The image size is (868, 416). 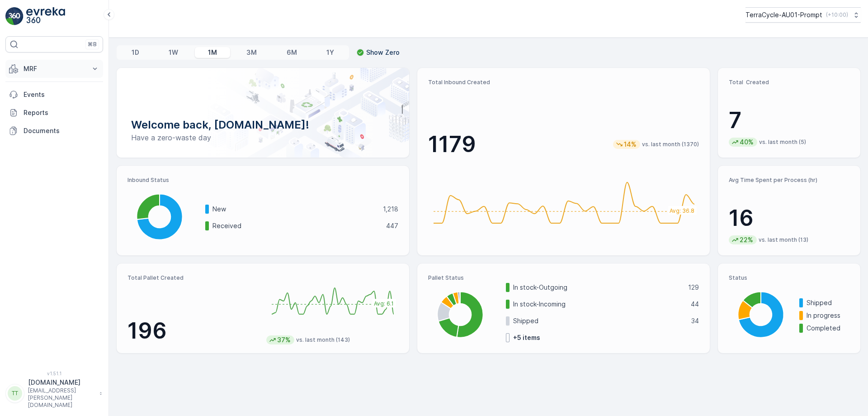 I want to click on p: 1Y, so click(x=330, y=52).